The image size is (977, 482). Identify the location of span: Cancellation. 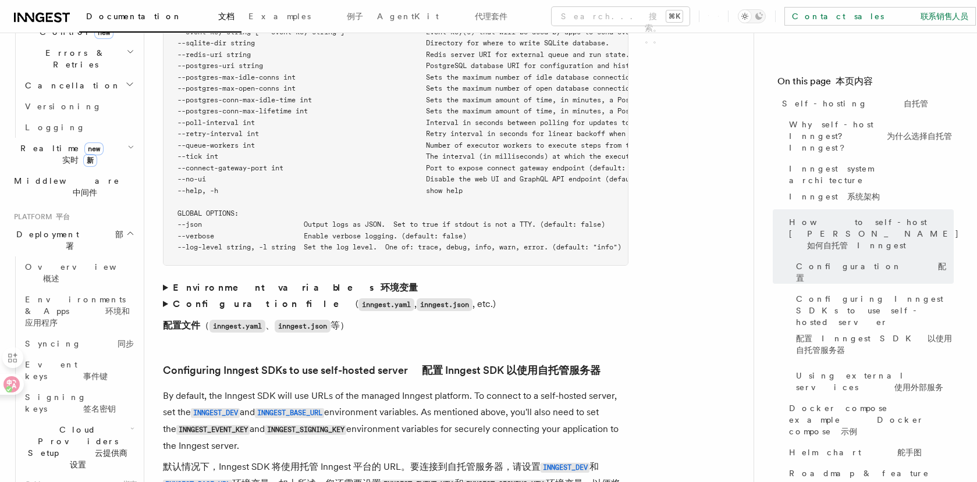
(70, 86).